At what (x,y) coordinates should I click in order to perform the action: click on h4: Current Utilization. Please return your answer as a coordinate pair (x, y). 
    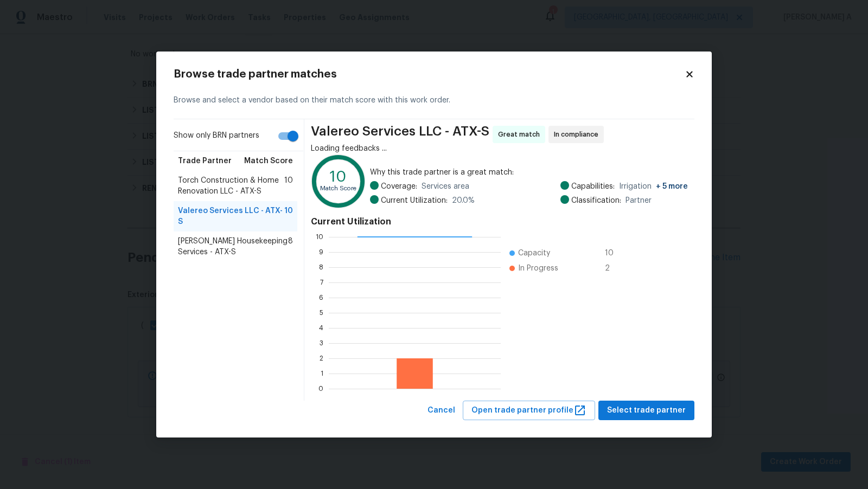
    Looking at the image, I should click on (499, 222).